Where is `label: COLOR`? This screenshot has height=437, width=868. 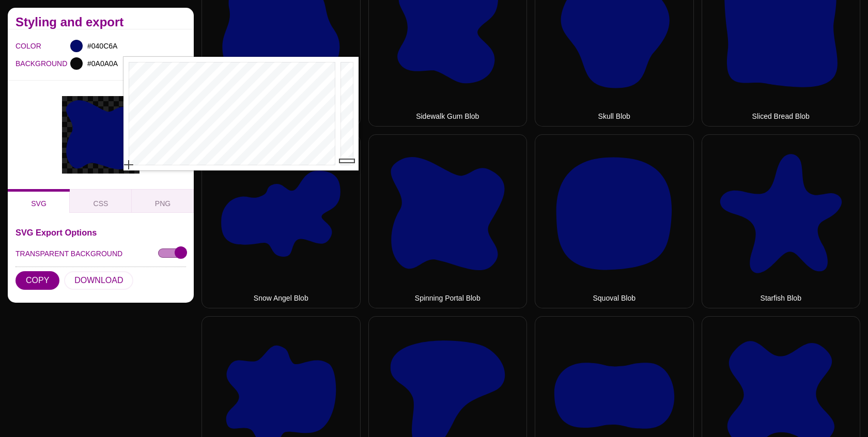 label: COLOR is located at coordinates (22, 46).